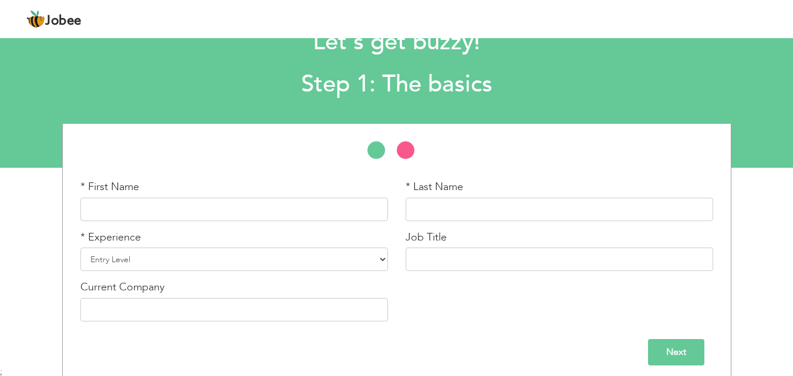 The image size is (793, 376). Describe the element at coordinates (36, 19) in the screenshot. I see `img: jobee.io` at that location.